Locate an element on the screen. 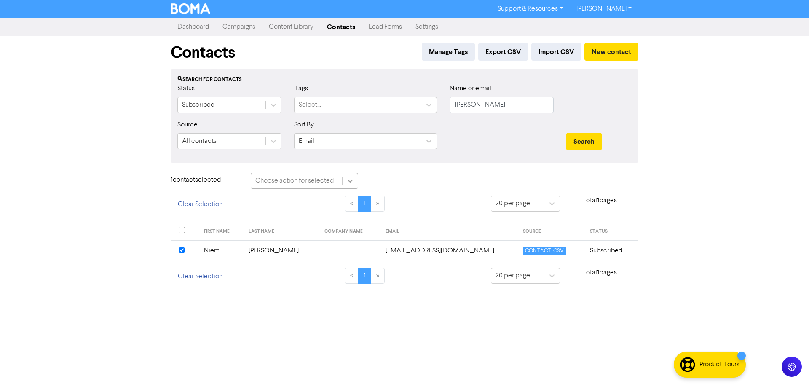  button: Manage Tags is located at coordinates (449, 52).